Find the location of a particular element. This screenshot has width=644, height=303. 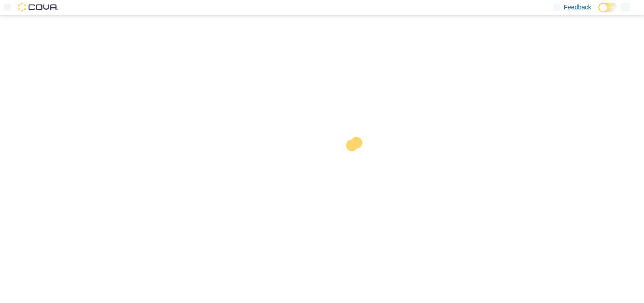

span: Dark Mode is located at coordinates (598, 12).